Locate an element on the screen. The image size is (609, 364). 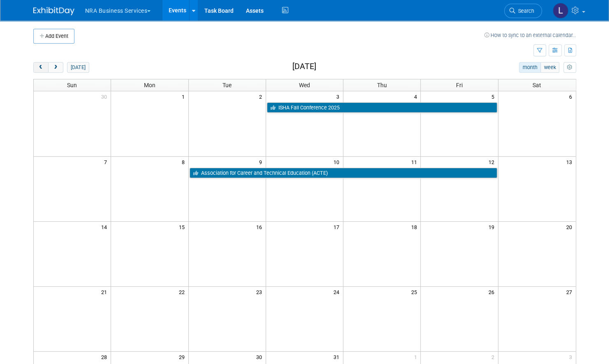
span: 16 is located at coordinates (260, 227).